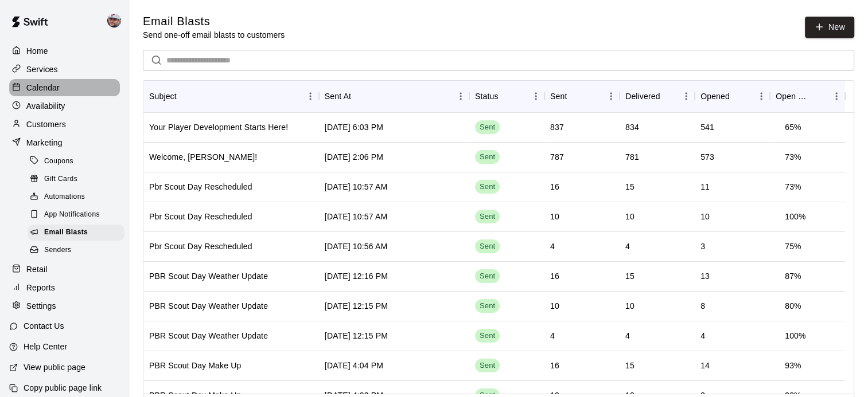  I want to click on div: Aug 20 2025, 12:16 PM, so click(356, 276).